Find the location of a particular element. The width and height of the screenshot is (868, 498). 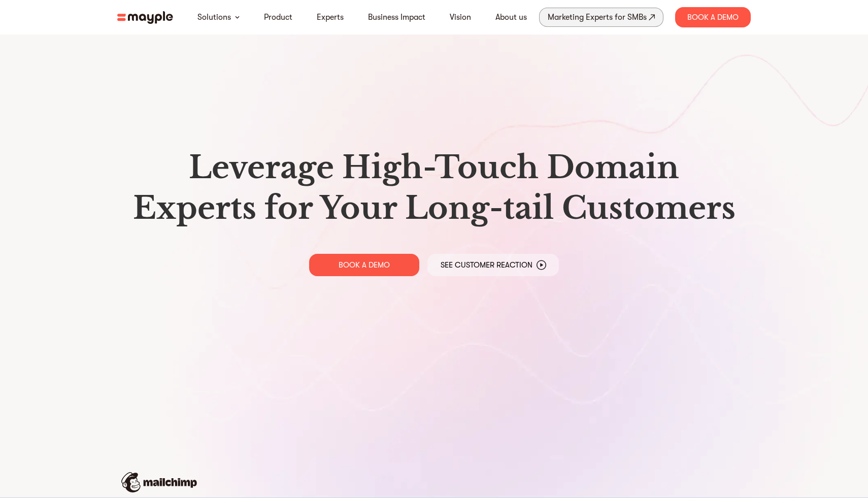

a: BOOK A DEMO is located at coordinates (364, 265).